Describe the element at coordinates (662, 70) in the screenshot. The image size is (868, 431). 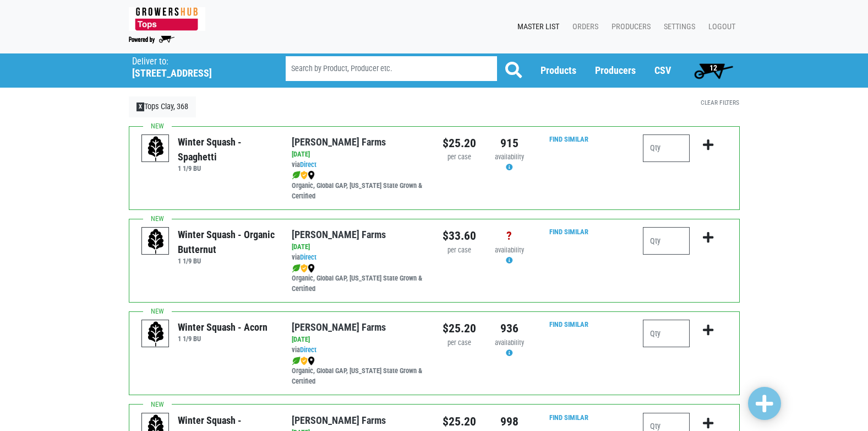
I see `a: CSV` at that location.